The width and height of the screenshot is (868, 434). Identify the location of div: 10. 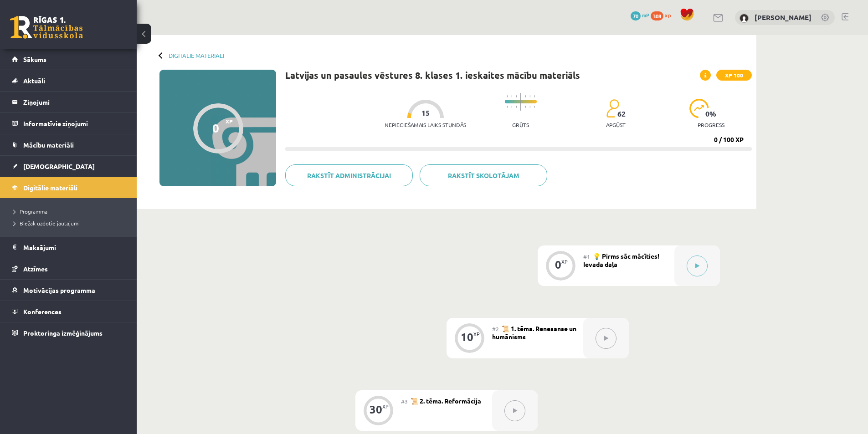
(467, 337).